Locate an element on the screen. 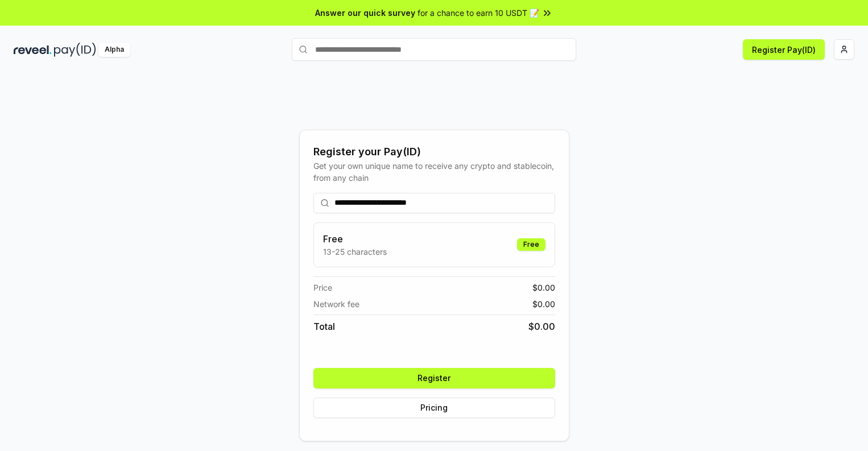  span: Total is located at coordinates (324, 327).